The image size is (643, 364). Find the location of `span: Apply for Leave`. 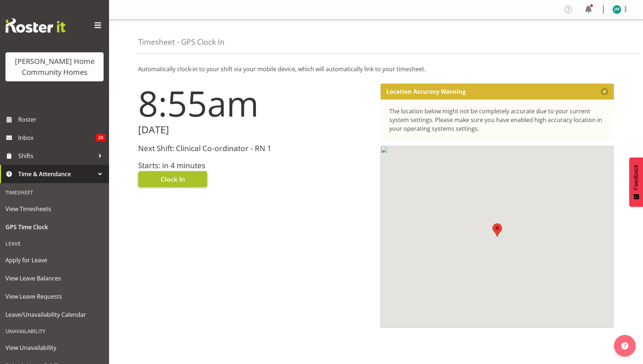

span: Apply for Leave is located at coordinates (54, 260).